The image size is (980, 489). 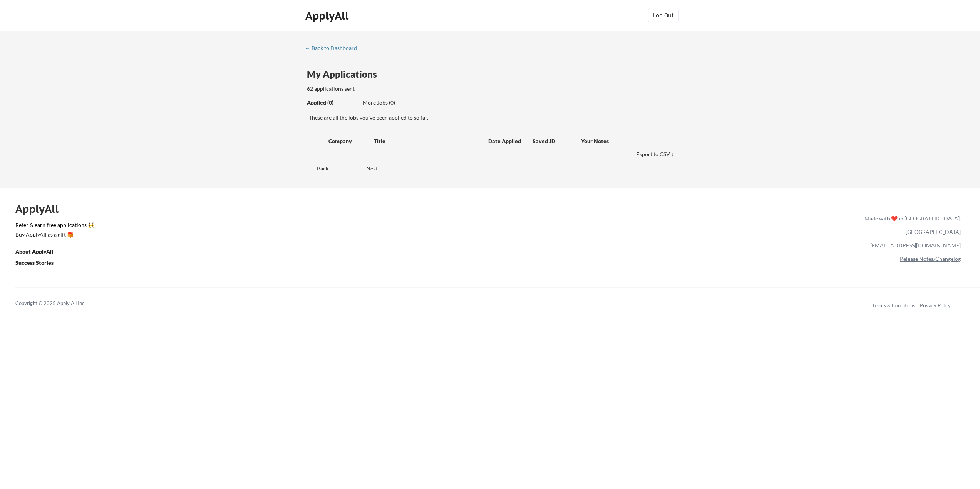 I want to click on button: Log Out, so click(x=663, y=15).